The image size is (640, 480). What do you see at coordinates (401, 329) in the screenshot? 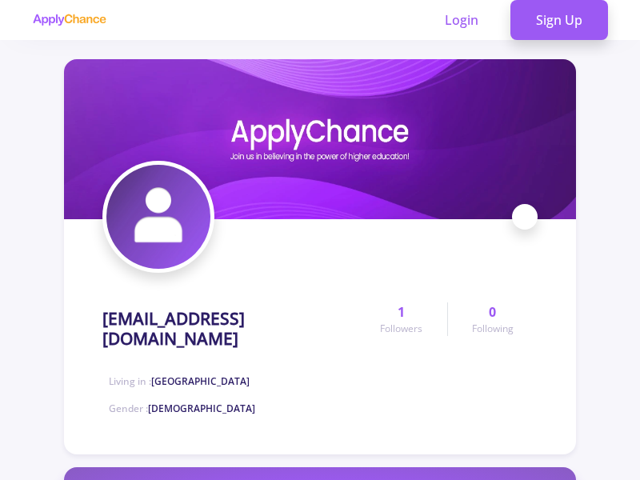
I see `span: Followers` at bounding box center [401, 329].